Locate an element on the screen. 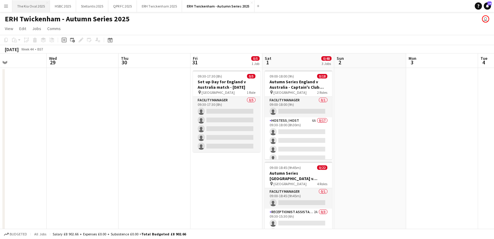 The height and width of the screenshot is (239, 494). span: Jobs is located at coordinates (37, 29).